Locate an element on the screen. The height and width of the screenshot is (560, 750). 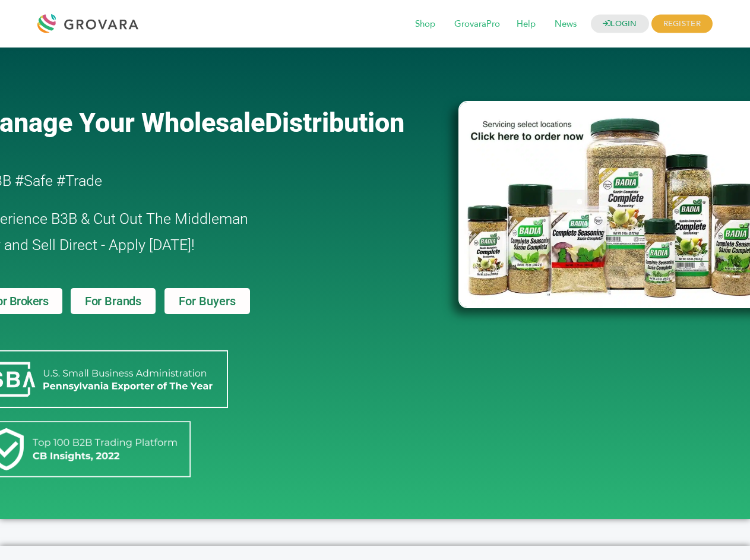
span: For Buyers is located at coordinates (207, 301).